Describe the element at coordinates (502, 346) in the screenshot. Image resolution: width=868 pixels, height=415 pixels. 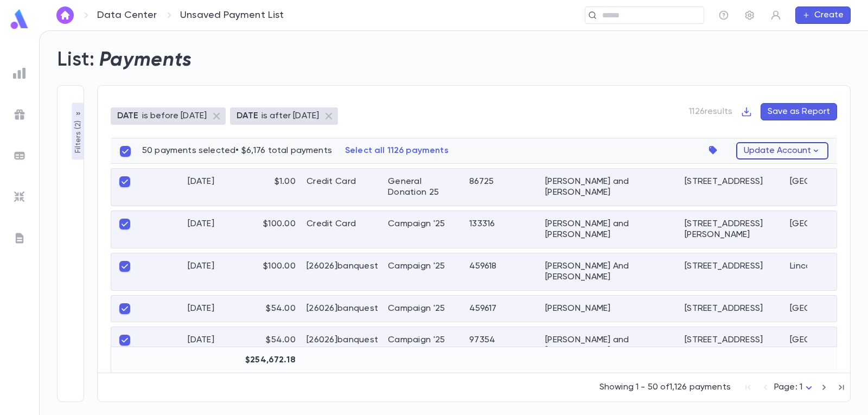
I see `div: 97354` at that location.